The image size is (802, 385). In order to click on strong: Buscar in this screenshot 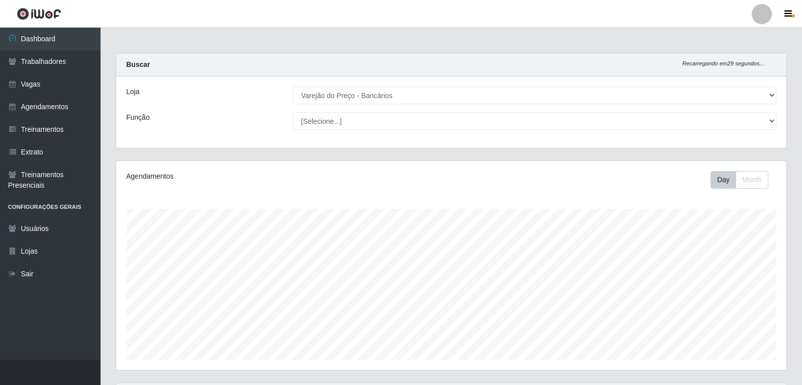, I will do `click(138, 64)`.